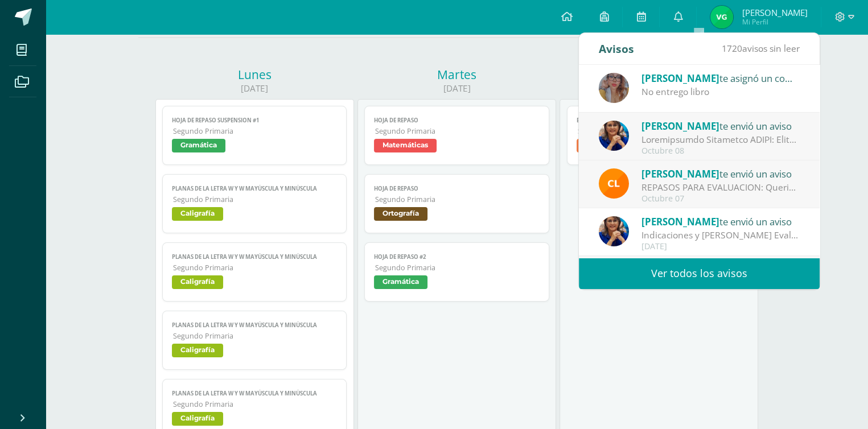 The image size is (868, 429). What do you see at coordinates (613, 183) in the screenshot?
I see `img: 4d3ec4c57603b303f8c48578a9d361af.png` at bounding box center [613, 183].